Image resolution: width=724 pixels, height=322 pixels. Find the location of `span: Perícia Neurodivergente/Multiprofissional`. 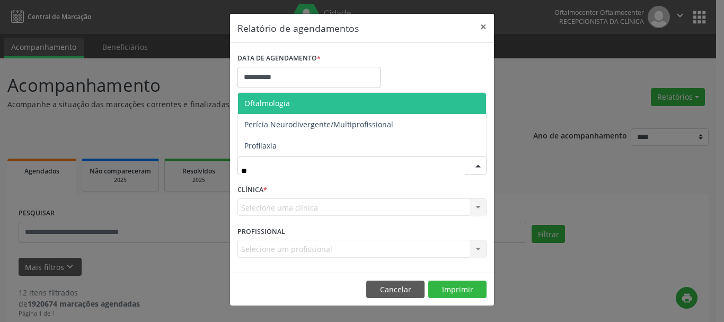

span: Perícia Neurodivergente/Multiprofissional is located at coordinates (319, 124).